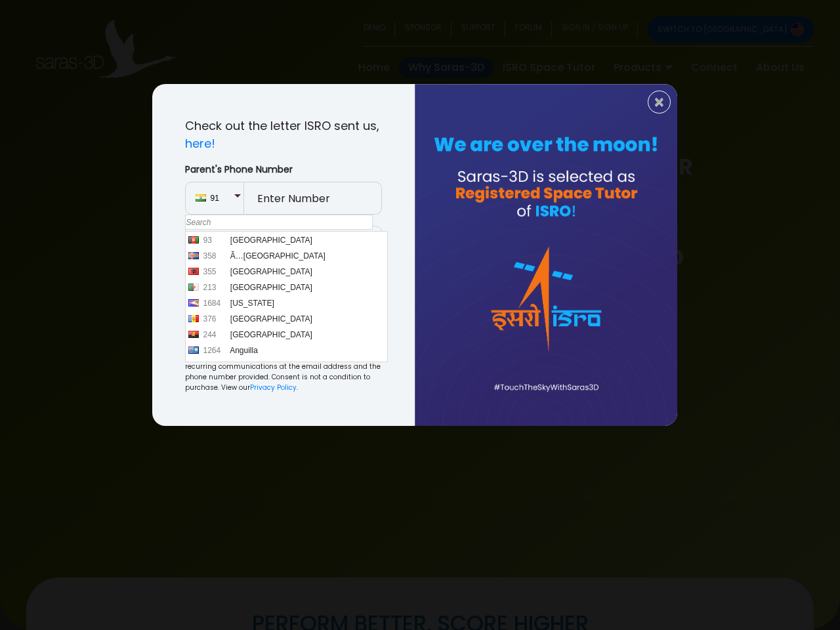 Image resolution: width=840 pixels, height=630 pixels. What do you see at coordinates (200, 143) in the screenshot?
I see `a: here!` at bounding box center [200, 143].